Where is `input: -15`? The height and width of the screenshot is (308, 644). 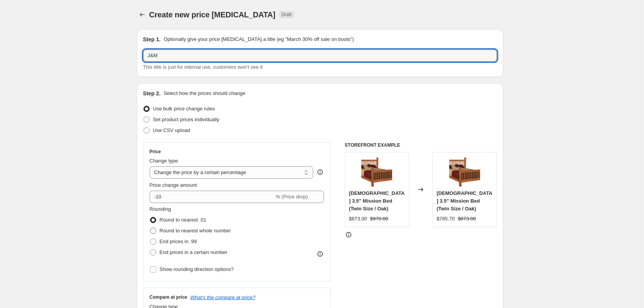
input: -15 is located at coordinates (212, 197).